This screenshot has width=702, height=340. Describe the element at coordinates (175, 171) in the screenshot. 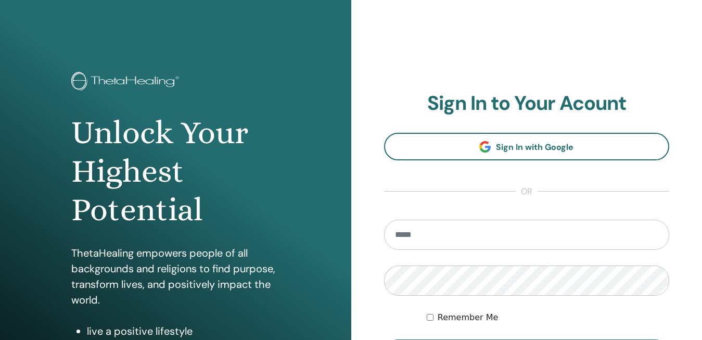

I see `h1: Unlock Your Highest Potential` at that location.